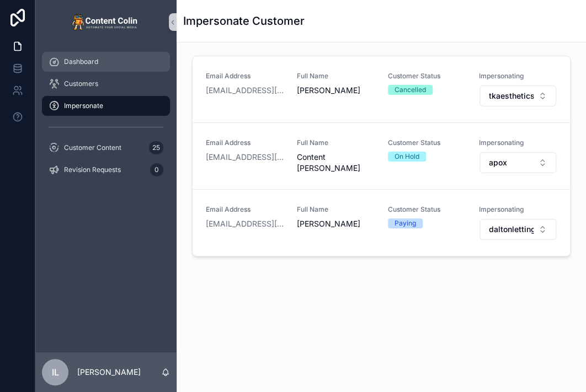 The height and width of the screenshot is (392, 586). Describe the element at coordinates (81, 84) in the screenshot. I see `span: Customers` at that location.